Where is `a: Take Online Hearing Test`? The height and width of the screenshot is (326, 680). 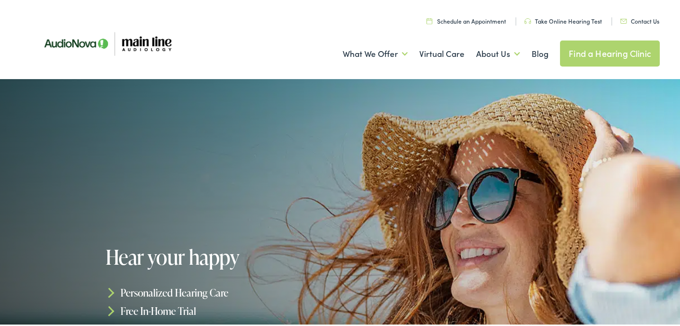 a: Take Online Hearing Test is located at coordinates (563, 19).